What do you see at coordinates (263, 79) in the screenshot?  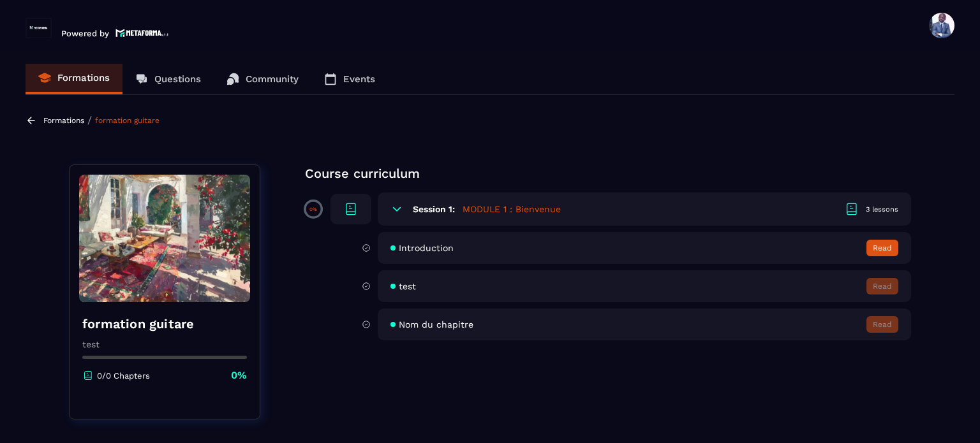 I see `a: Community` at bounding box center [263, 79].